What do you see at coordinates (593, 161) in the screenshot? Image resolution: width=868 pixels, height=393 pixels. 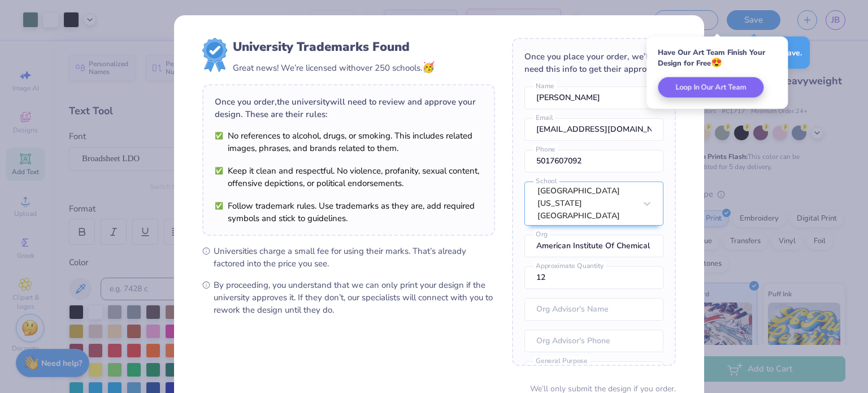 I see `input: Phone` at bounding box center [593, 161].